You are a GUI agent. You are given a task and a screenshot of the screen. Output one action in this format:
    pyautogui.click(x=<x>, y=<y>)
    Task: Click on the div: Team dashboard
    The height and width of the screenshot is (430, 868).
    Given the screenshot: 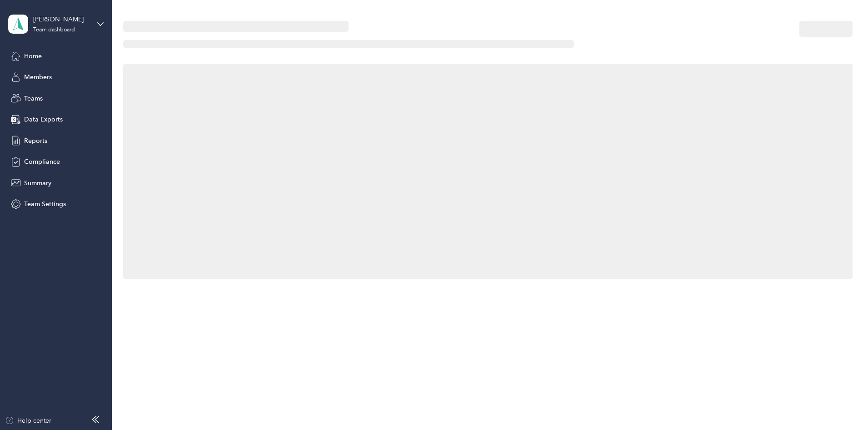 What is the action you would take?
    pyautogui.click(x=54, y=30)
    